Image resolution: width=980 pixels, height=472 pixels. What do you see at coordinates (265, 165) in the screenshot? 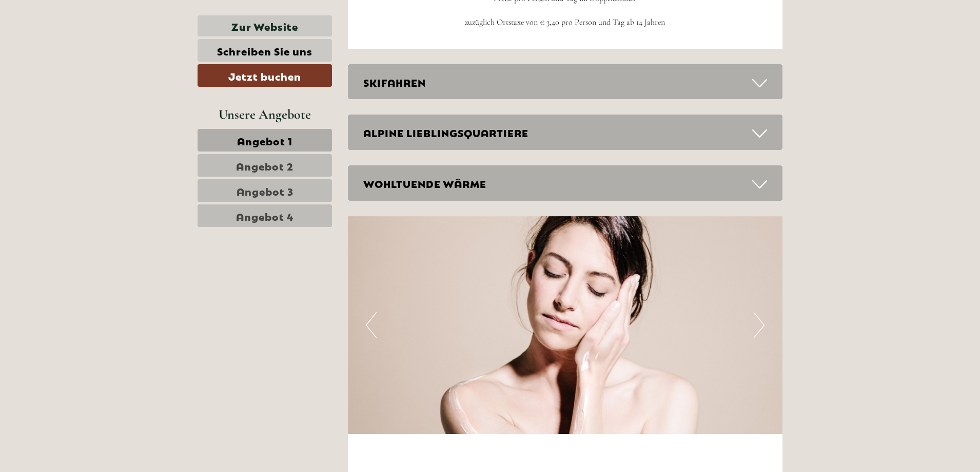
I see `span: Angebot 2` at bounding box center [265, 165].